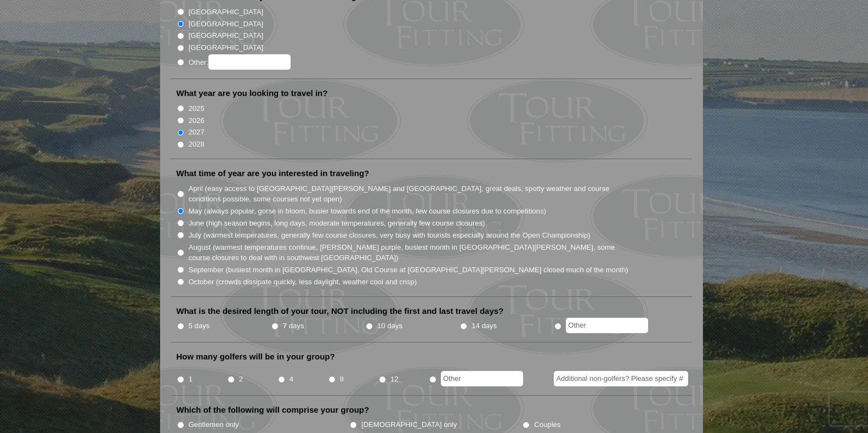  Describe the element at coordinates (252, 93) in the screenshot. I see `label: What year are you looking to travel in?` at that location.